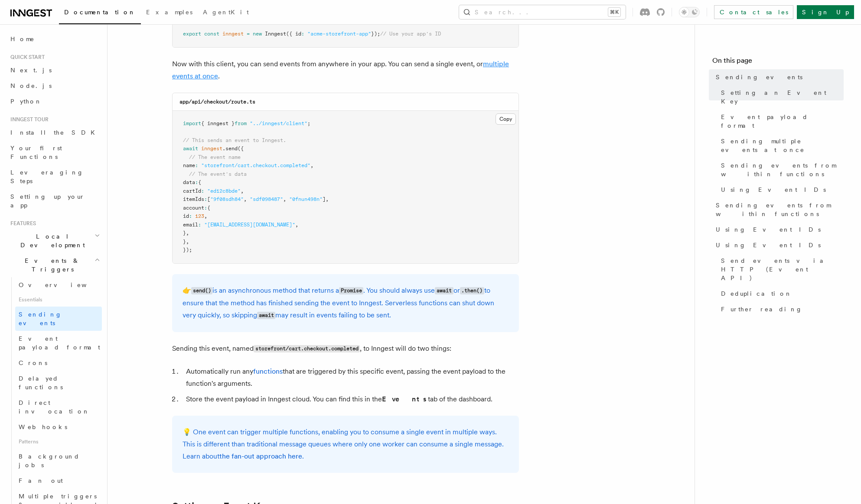 This screenshot has height=504, width=861. I want to click on a: Node.js, so click(54, 86).